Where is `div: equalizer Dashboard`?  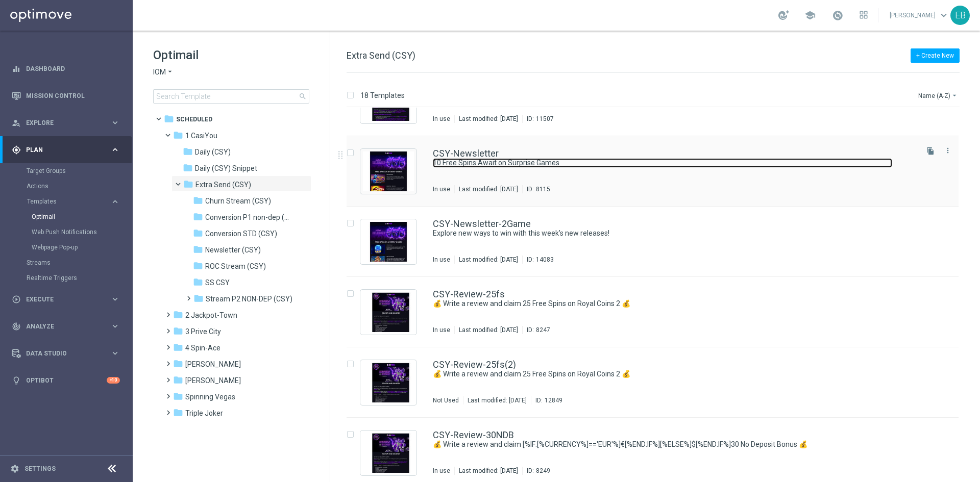 div: equalizer Dashboard is located at coordinates (66, 69).